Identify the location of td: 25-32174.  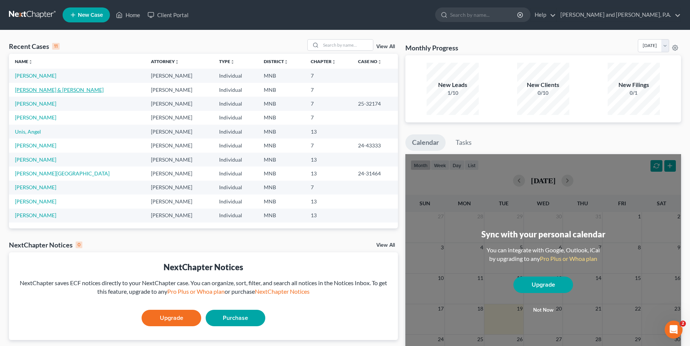
(375, 103).